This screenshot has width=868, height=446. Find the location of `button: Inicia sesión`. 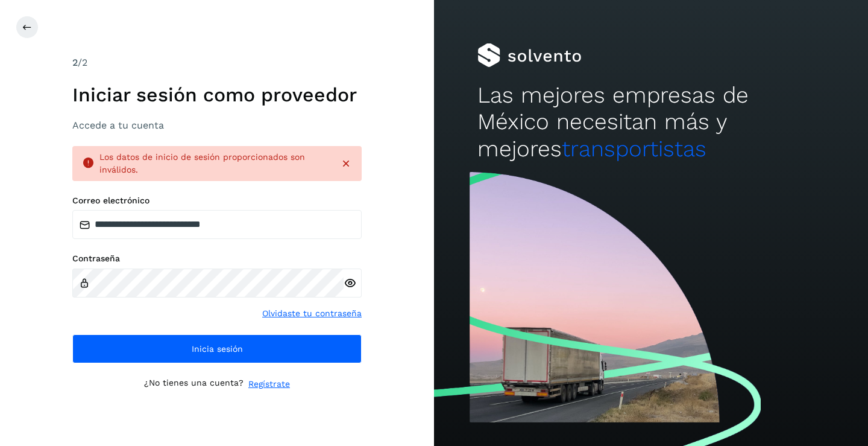

button: Inicia sesión is located at coordinates (217, 348).